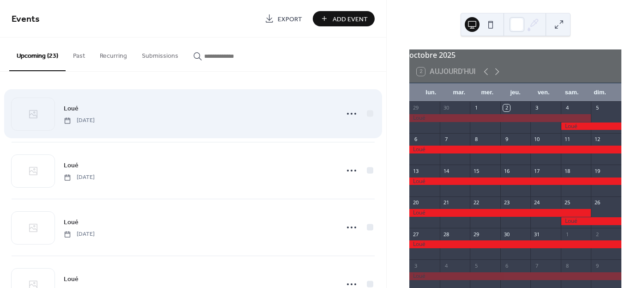 This screenshot has width=644, height=288. I want to click on button: Upcoming (23), so click(37, 54).